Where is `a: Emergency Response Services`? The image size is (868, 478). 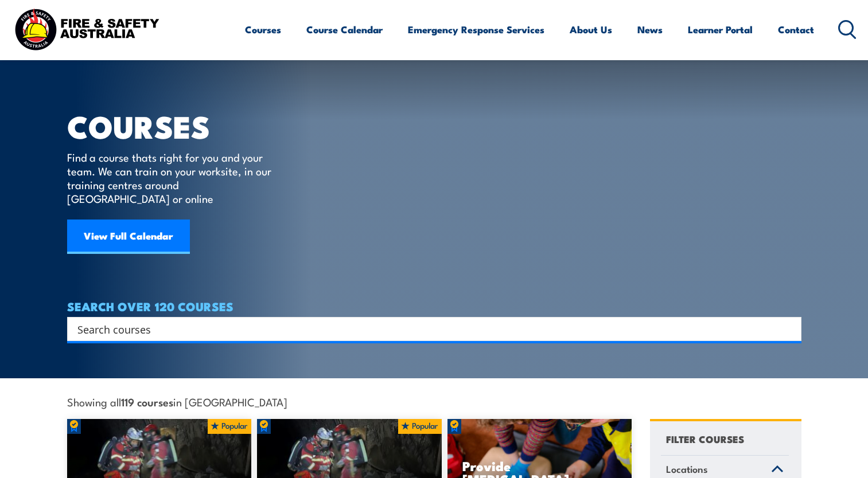
a: Emergency Response Services is located at coordinates (476, 29).